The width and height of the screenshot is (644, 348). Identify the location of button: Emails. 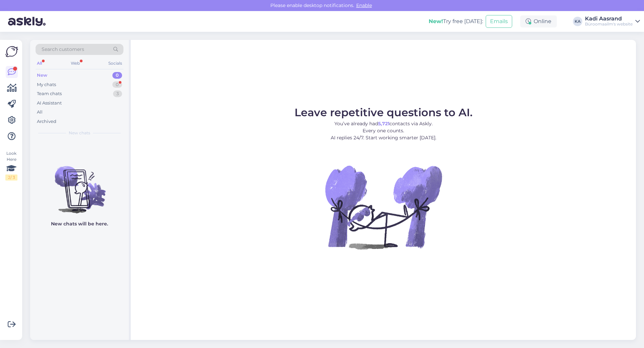
(499, 22).